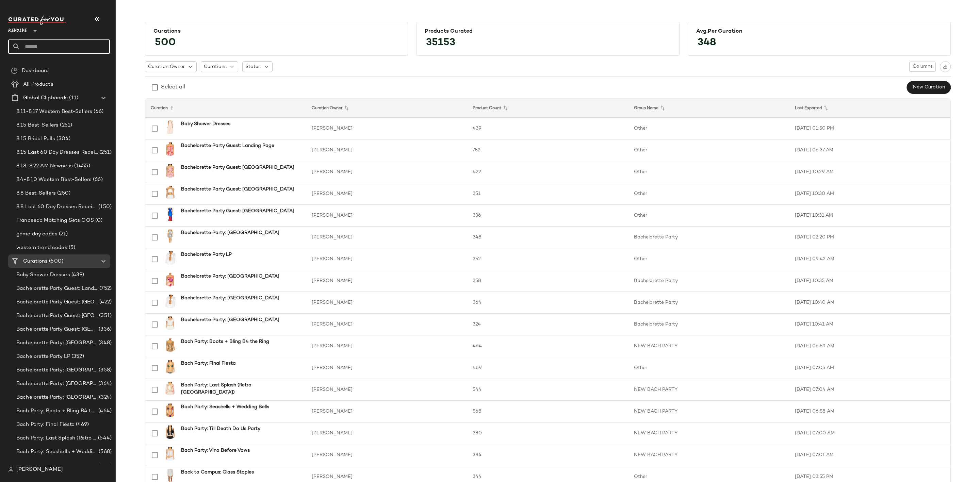  Describe the element at coordinates (104, 411) in the screenshot. I see `span: (464)` at that location.